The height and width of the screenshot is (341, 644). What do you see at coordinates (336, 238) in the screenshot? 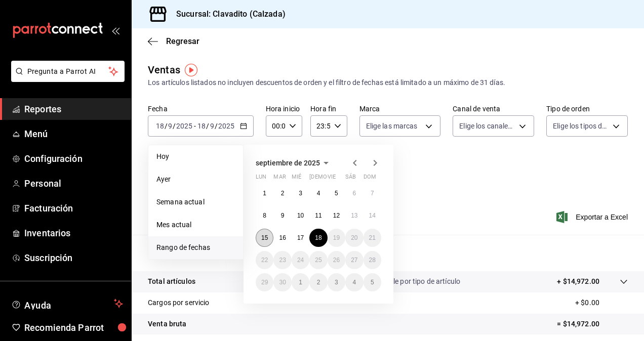
I see `abbr: 19 de septiembre de 2025` at bounding box center [336, 238].